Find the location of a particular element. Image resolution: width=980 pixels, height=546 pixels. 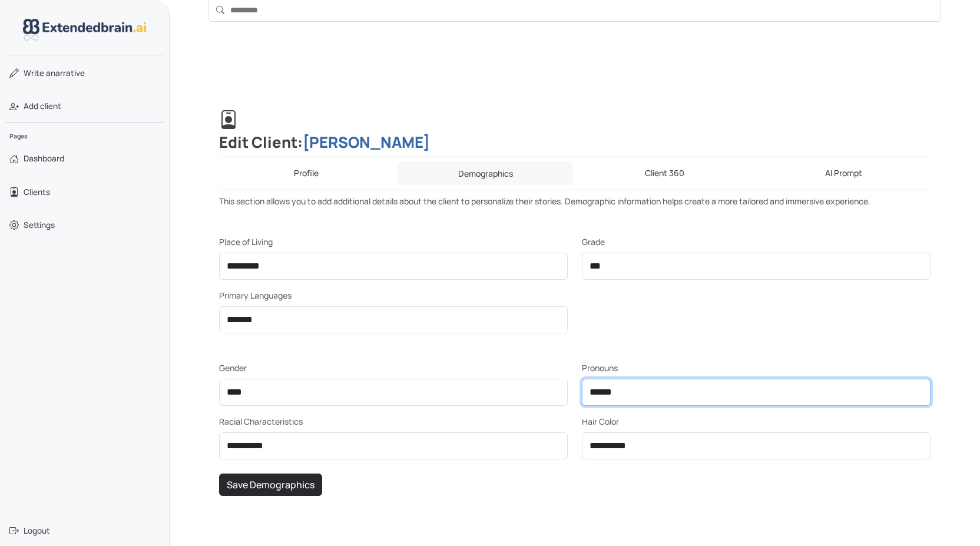

span: Settings is located at coordinates (39, 225).